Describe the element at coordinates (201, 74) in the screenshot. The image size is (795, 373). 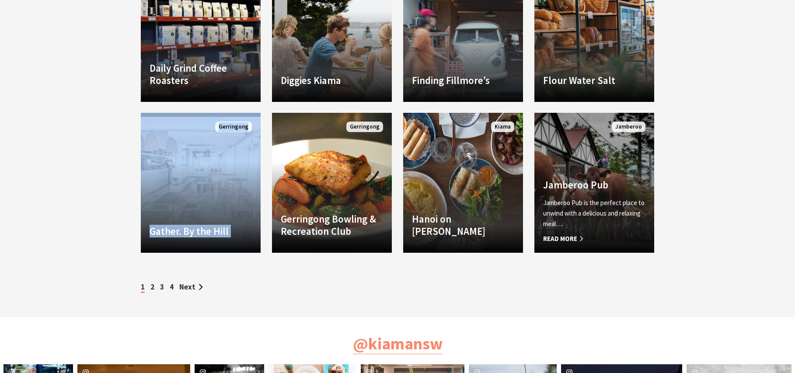
I see `h4: Daily Grind Coffee Roasters` at that location.